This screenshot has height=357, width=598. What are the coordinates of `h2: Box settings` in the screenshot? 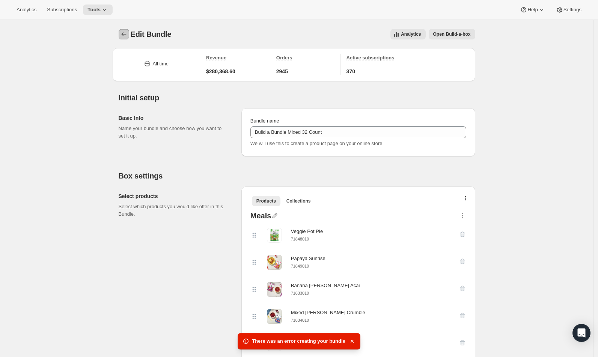 It's located at (297, 176).